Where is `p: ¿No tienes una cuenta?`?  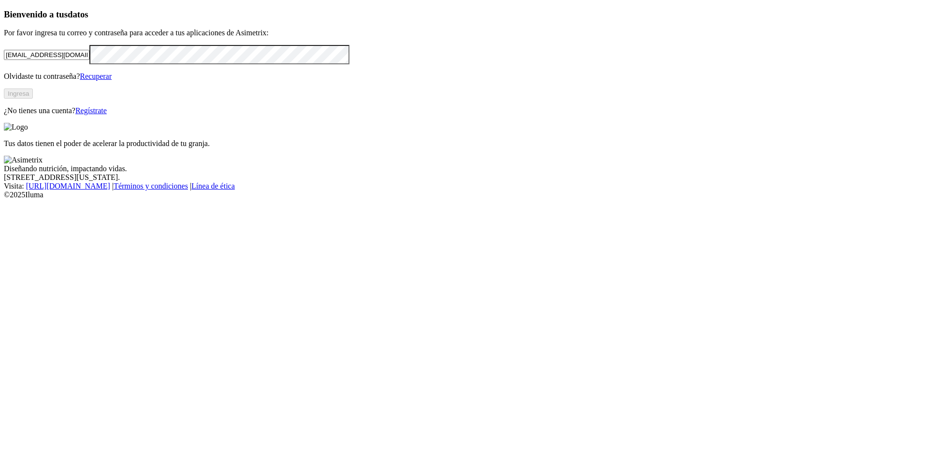
p: ¿No tienes una cuenta? is located at coordinates (464, 111).